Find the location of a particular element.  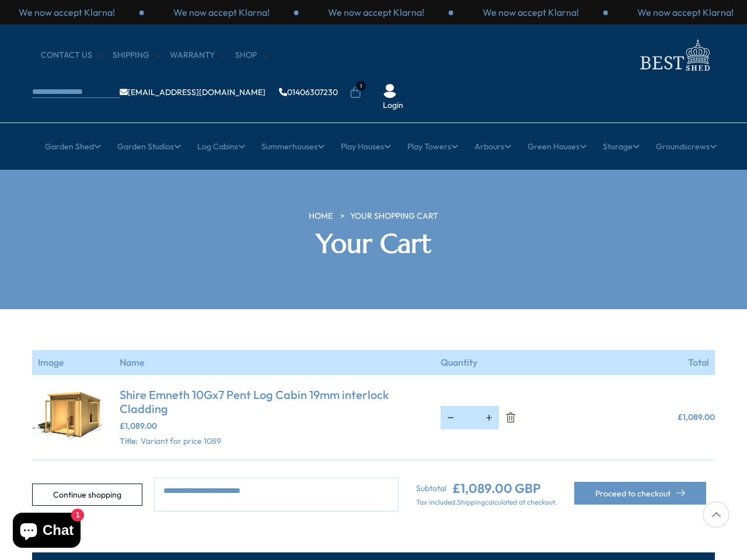

dt: Title: is located at coordinates (128, 441).